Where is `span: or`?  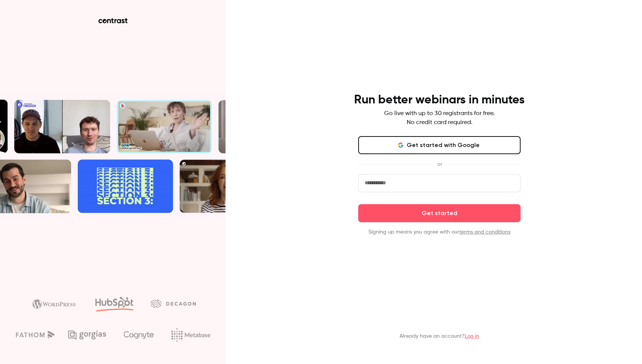 span: or is located at coordinates (439, 164).